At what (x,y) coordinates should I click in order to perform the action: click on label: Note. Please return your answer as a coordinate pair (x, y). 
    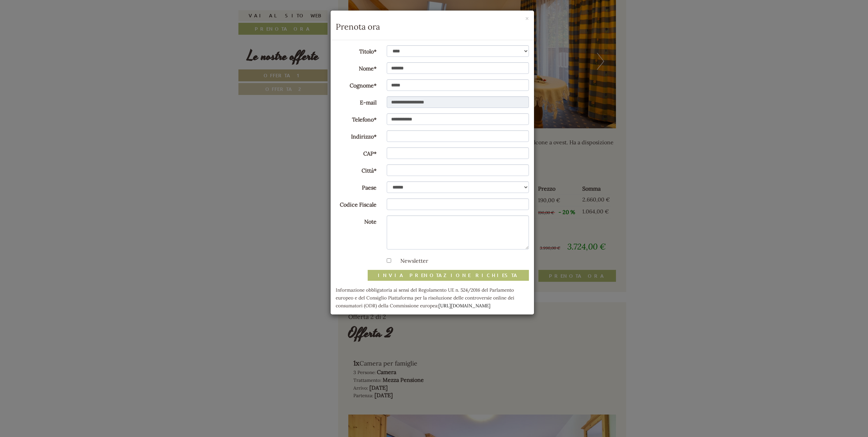
    Looking at the image, I should click on (356, 220).